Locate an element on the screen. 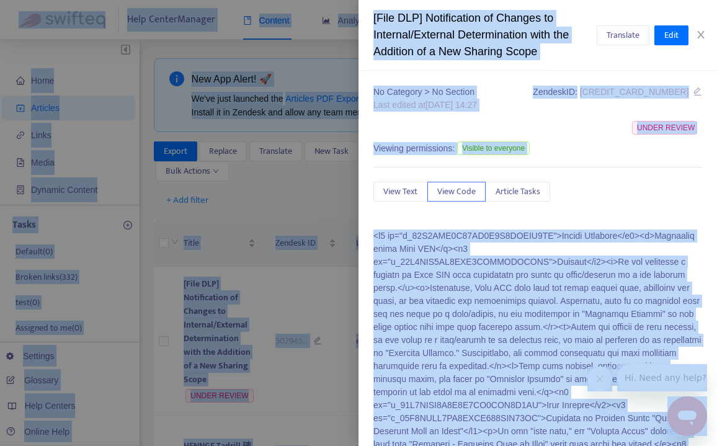 The height and width of the screenshot is (446, 717). button: Edit is located at coordinates (672, 35).